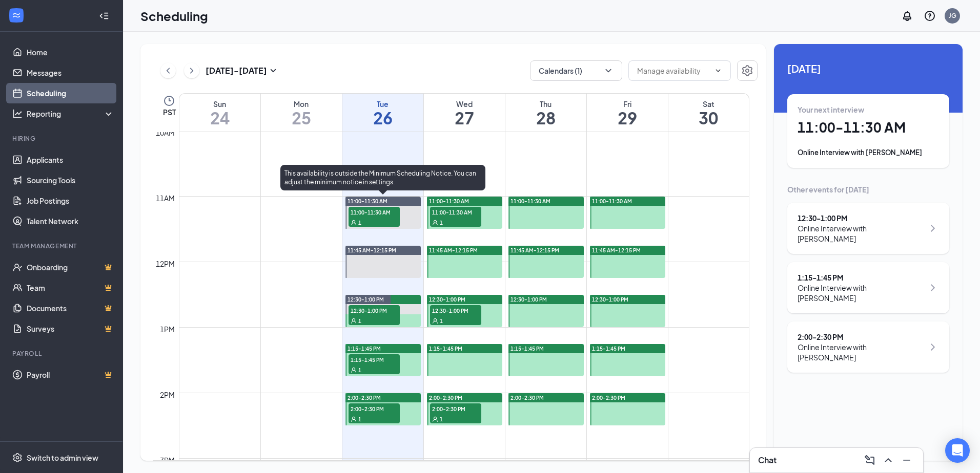 This screenshot has height=473, width=980. What do you see at coordinates (465, 104) in the screenshot?
I see `div: Wed` at bounding box center [465, 104].